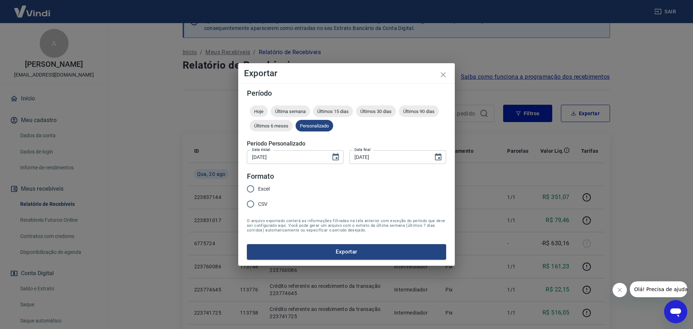  I want to click on span: O arquivo exportado conterá as informações filtradas na tela anterior com exceção do período que ..., so click(346, 225).